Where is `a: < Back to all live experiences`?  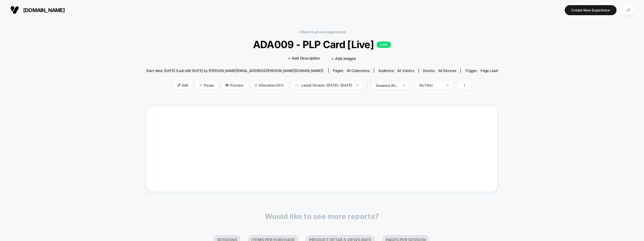
a: < Back to all live experiences is located at coordinates (322, 32).